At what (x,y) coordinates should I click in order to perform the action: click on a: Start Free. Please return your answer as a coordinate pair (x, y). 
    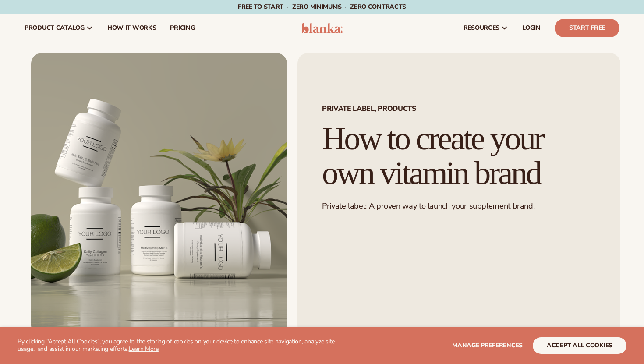
    Looking at the image, I should click on (587, 28).